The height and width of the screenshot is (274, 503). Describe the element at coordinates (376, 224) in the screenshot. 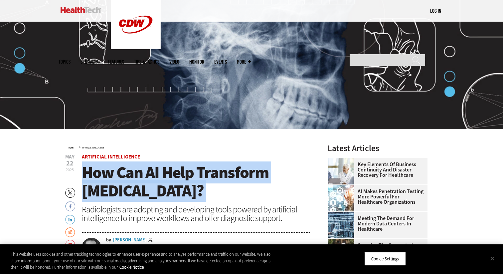

I see `a: Meeting the Demand for Modern Data Centers in Healthcare` at that location.